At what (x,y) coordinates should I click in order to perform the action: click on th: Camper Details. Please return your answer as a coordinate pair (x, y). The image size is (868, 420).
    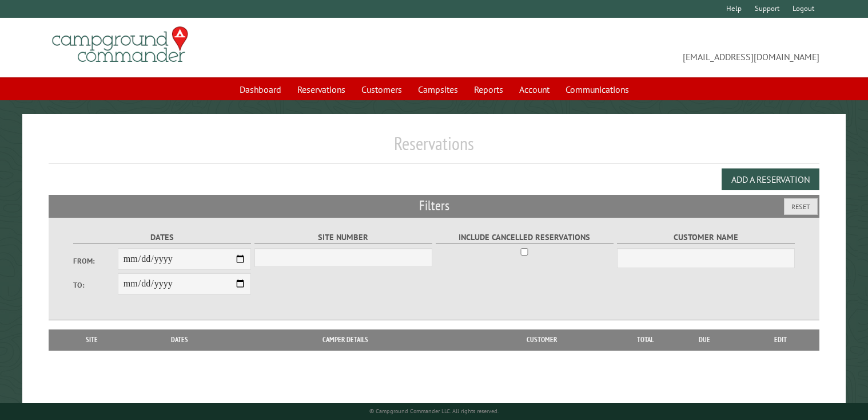
    Looking at the image, I should click on (346, 339).